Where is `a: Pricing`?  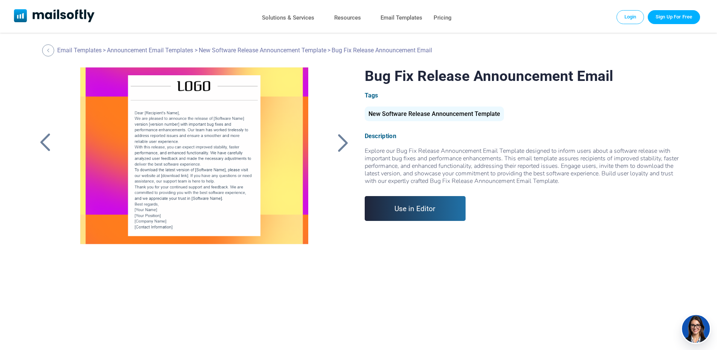 a: Pricing is located at coordinates (443, 18).